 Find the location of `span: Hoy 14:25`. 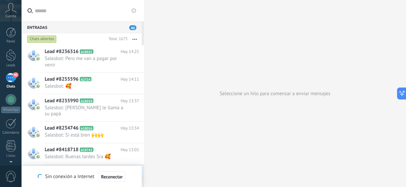

span: Hoy 14:25 is located at coordinates (130, 52).